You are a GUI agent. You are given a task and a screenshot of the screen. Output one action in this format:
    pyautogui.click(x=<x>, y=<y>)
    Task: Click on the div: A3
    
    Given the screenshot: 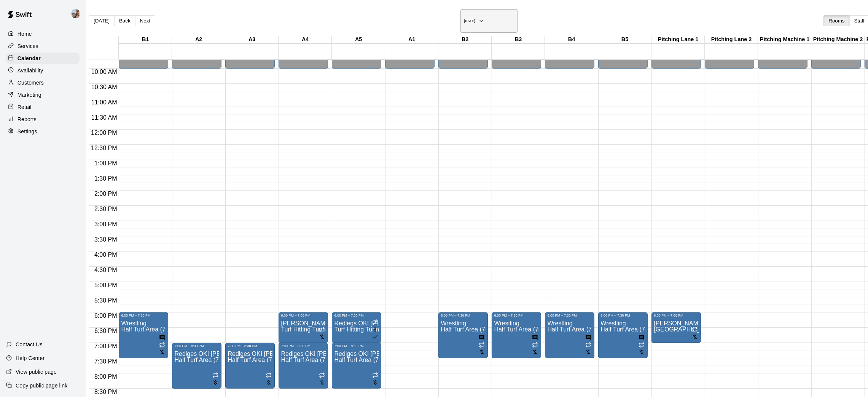 What is the action you would take?
    pyautogui.click(x=252, y=40)
    